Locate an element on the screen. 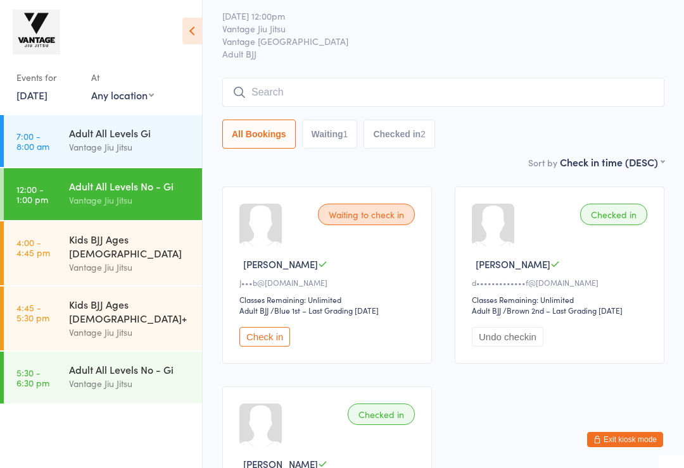 This screenshot has width=684, height=468. div: Any location is located at coordinates (122, 95).